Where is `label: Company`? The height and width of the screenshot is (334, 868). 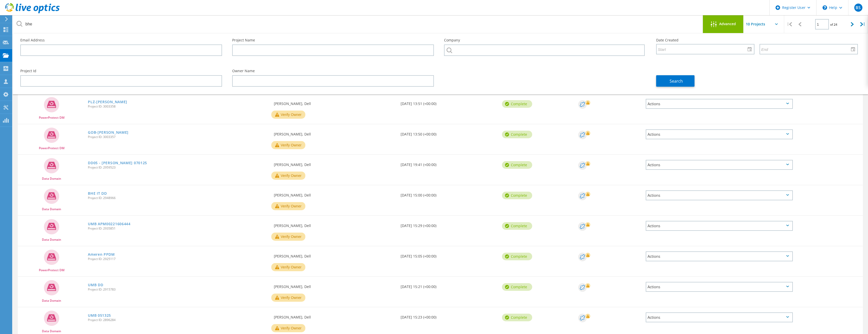
label: Company is located at coordinates (545, 40).